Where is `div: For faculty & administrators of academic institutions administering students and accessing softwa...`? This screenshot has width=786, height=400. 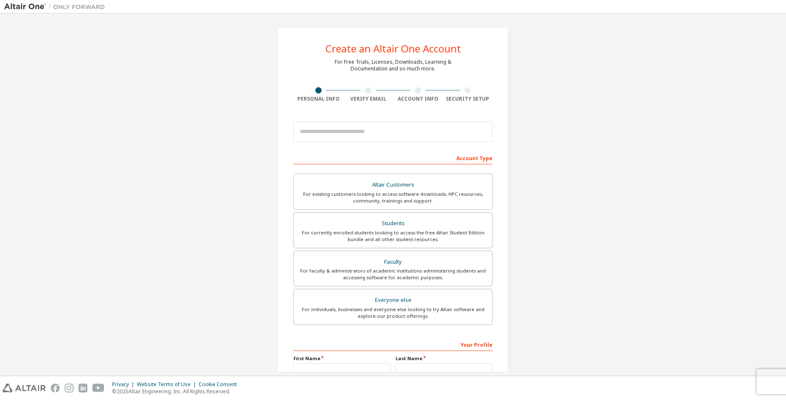
div: For faculty & administrators of academic institutions administering students and accessing softwa... is located at coordinates (393, 274).